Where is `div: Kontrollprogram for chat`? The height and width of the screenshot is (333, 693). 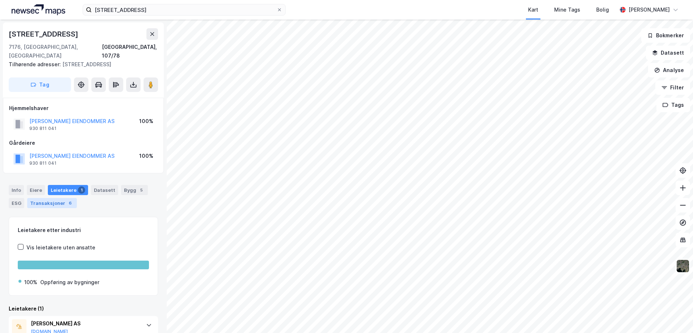
div: Kontrollprogram for chat is located at coordinates (675, 316).